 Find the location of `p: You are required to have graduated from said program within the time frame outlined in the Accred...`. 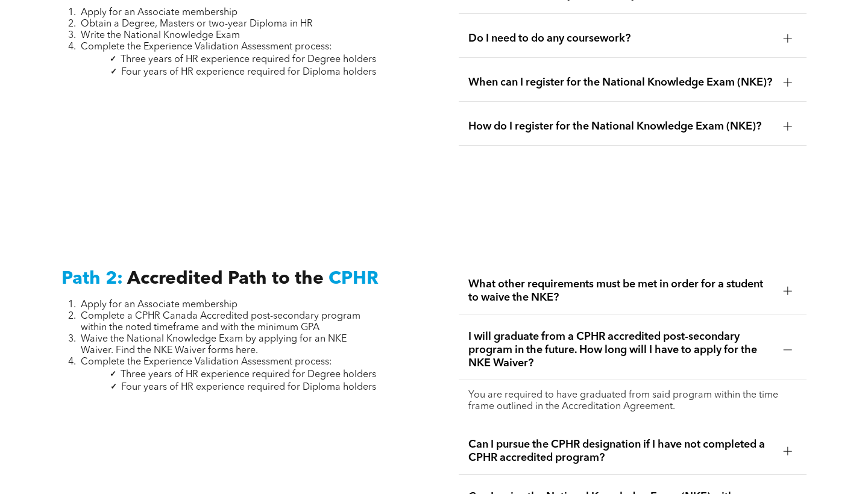

p: You are required to have graduated from said program within the time frame outlined in the Accred... is located at coordinates (632, 401).